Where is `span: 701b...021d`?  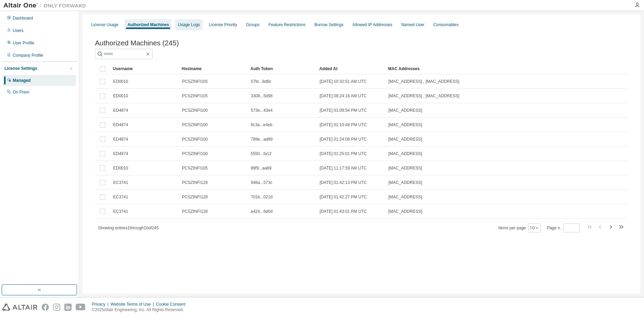 span: 701b...021d is located at coordinates (262, 197).